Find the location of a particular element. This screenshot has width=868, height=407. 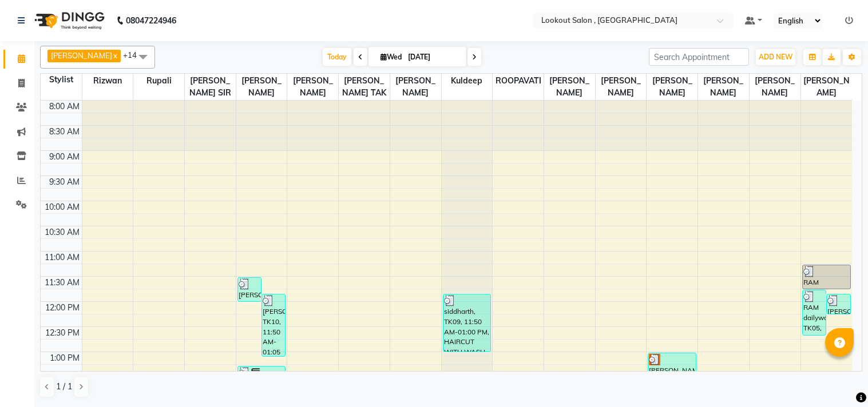

span: Rizwan is located at coordinates (107, 81).